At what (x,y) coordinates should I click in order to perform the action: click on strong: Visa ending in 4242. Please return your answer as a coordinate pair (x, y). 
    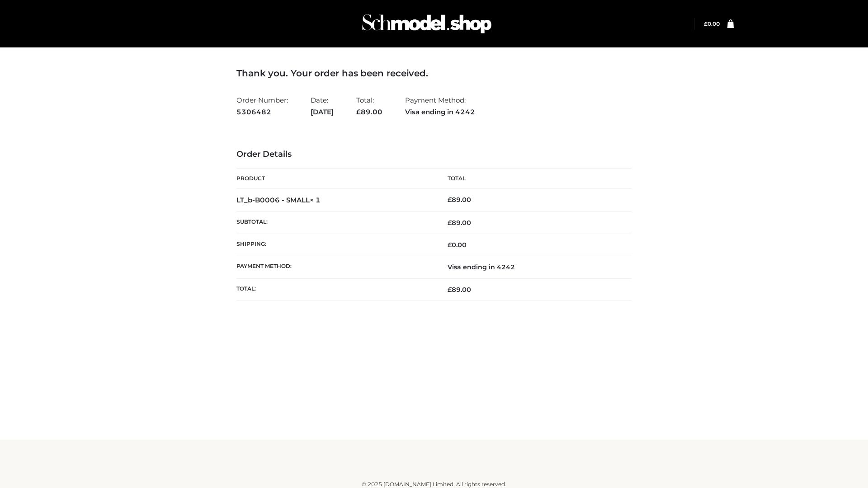
    Looking at the image, I should click on (440, 112).